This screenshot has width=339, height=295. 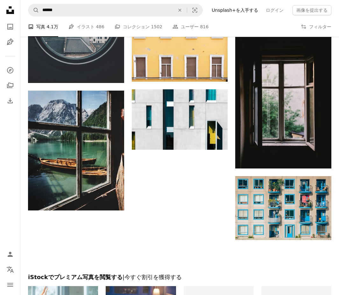 What do you see at coordinates (283, 97) in the screenshot?
I see `img: 工場近くの開き窓を開ける` at bounding box center [283, 97].